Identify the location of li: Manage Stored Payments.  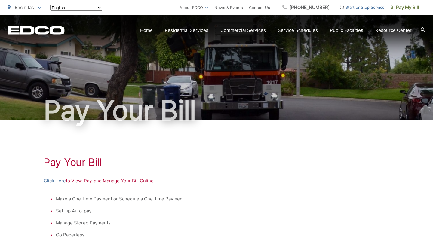
(219, 223).